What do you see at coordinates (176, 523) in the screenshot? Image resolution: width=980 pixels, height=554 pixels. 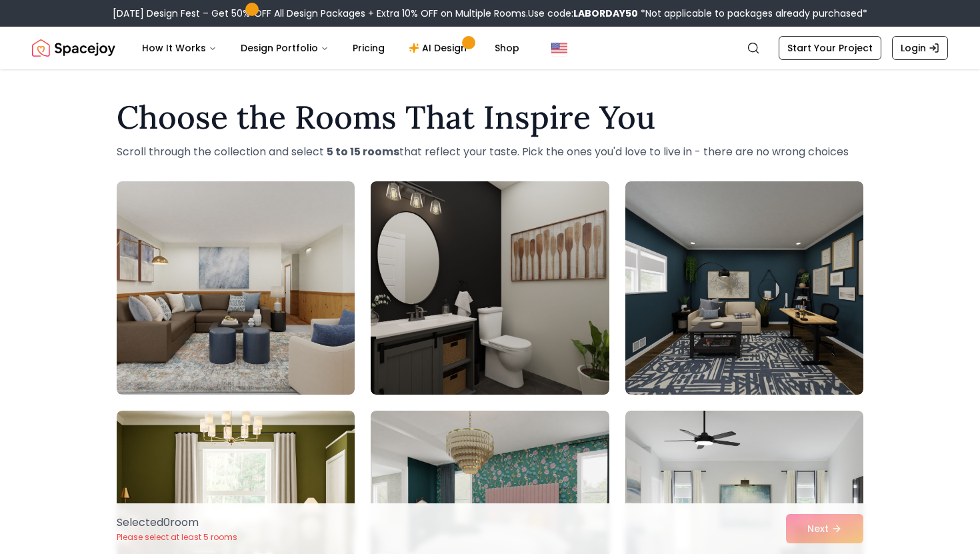 I see `p: Selected 0 room` at bounding box center [176, 523].